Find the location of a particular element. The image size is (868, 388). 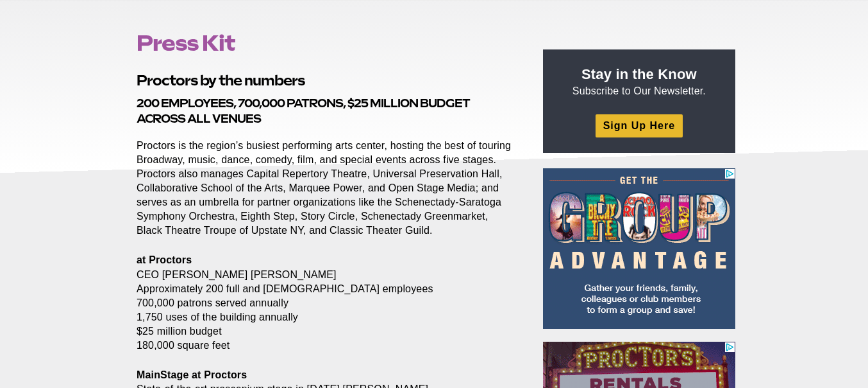

p: Proctors is the region’s busiest performing arts center, hosting the best of touring Broadway, mu... is located at coordinates (325, 188).